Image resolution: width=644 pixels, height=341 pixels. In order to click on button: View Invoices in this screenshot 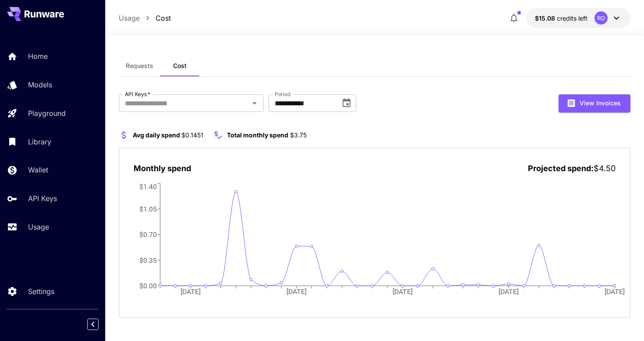, I will do `click(595, 103)`.